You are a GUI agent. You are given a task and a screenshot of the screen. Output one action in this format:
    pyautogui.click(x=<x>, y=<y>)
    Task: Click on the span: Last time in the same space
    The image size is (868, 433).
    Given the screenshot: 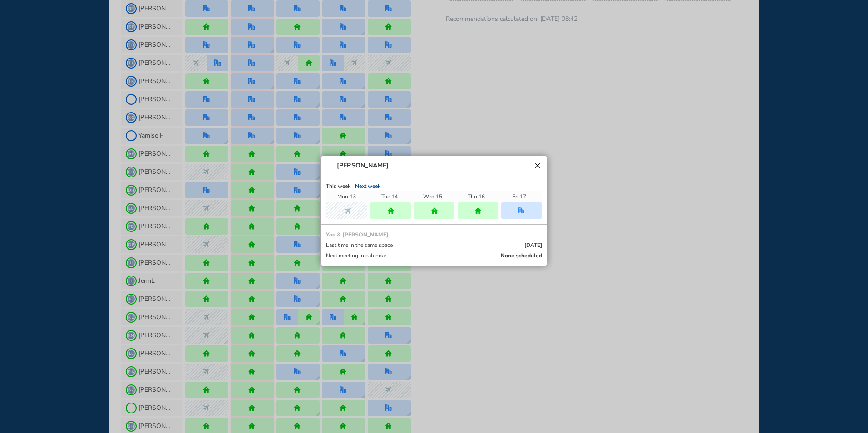 What is the action you would take?
    pyautogui.click(x=359, y=245)
    